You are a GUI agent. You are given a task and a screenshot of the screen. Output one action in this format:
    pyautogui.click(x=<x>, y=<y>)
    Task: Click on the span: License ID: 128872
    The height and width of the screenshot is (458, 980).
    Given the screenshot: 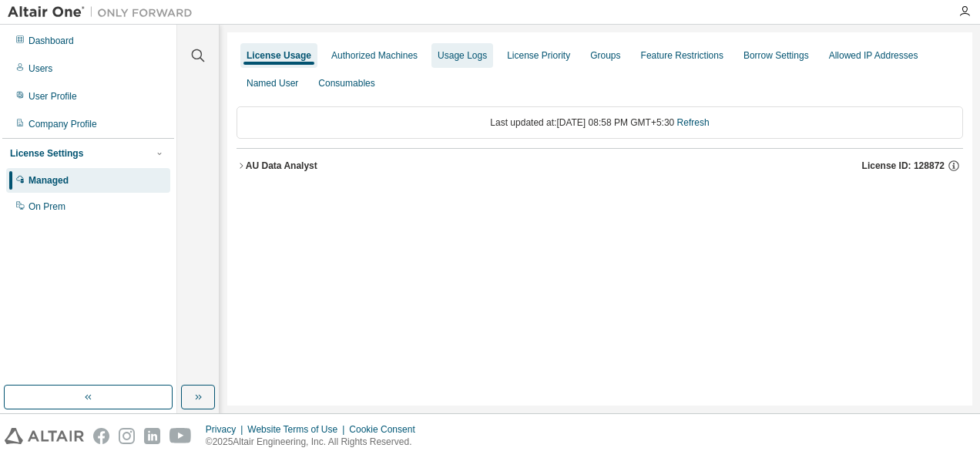 What is the action you would take?
    pyautogui.click(x=903, y=166)
    